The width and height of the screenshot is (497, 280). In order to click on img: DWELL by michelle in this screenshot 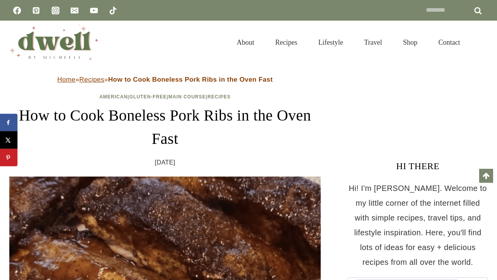, I will do `click(54, 42)`.